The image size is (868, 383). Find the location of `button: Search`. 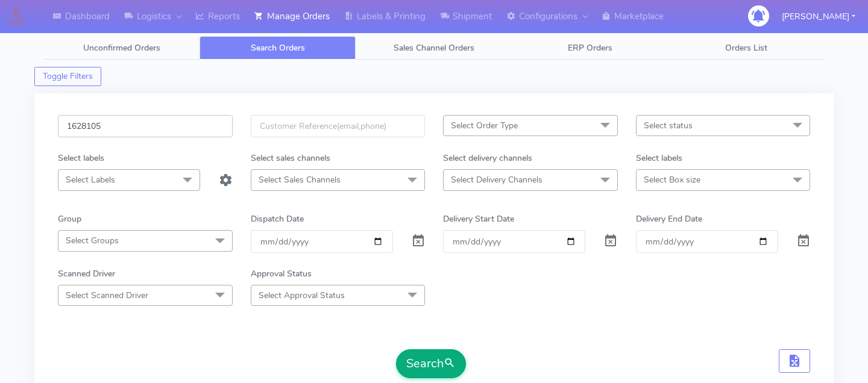

button: Search is located at coordinates (431, 364).